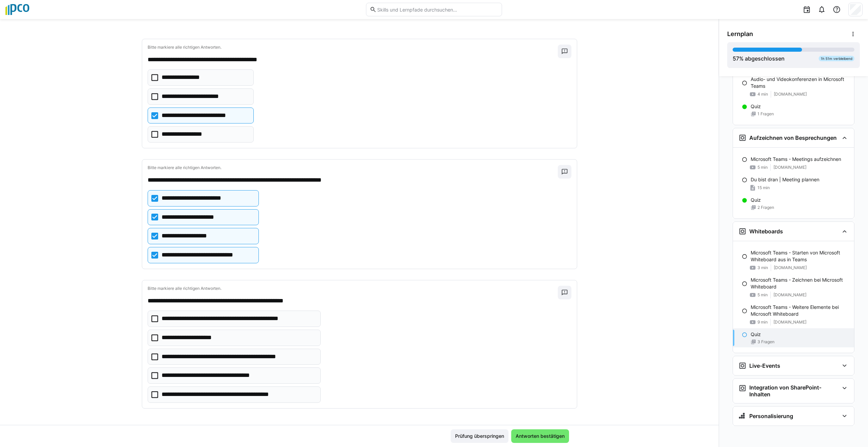 This screenshot has height=447, width=868. What do you see at coordinates (765, 207) in the screenshot?
I see `span: 2 Fragen` at bounding box center [765, 207].